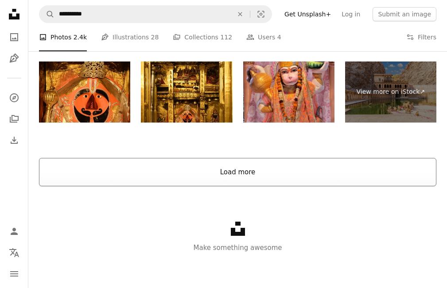 The width and height of the screenshot is (447, 288). I want to click on button: Menu, so click(14, 274).